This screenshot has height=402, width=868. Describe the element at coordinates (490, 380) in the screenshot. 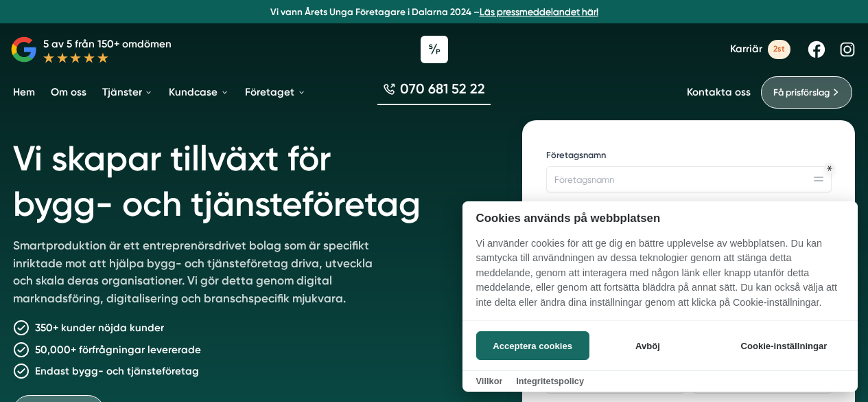

I see `a: Villkor` at that location.